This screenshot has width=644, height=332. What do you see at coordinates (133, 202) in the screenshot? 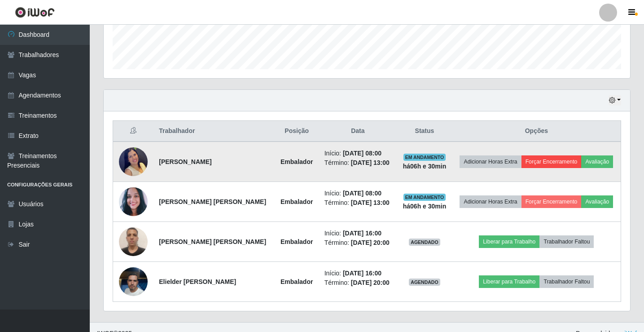
I see `img: 1757518630972.jpeg` at bounding box center [133, 202].